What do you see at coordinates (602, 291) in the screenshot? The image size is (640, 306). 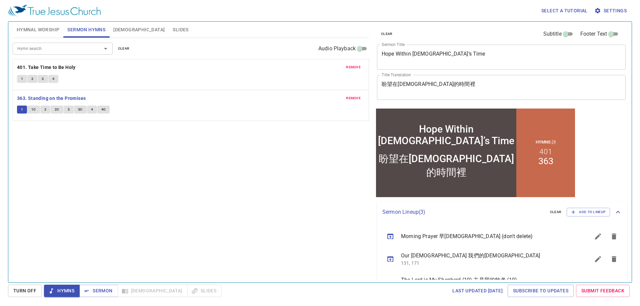 I see `a: Submit Feedback` at bounding box center [602, 291].